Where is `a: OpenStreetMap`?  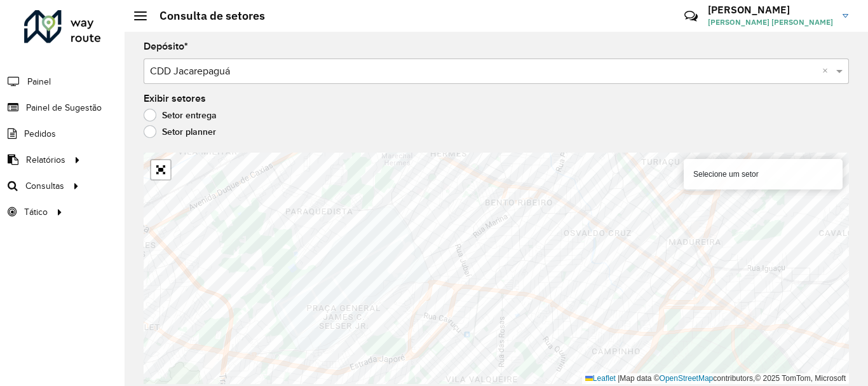
a: OpenStreetMap is located at coordinates (686, 379).